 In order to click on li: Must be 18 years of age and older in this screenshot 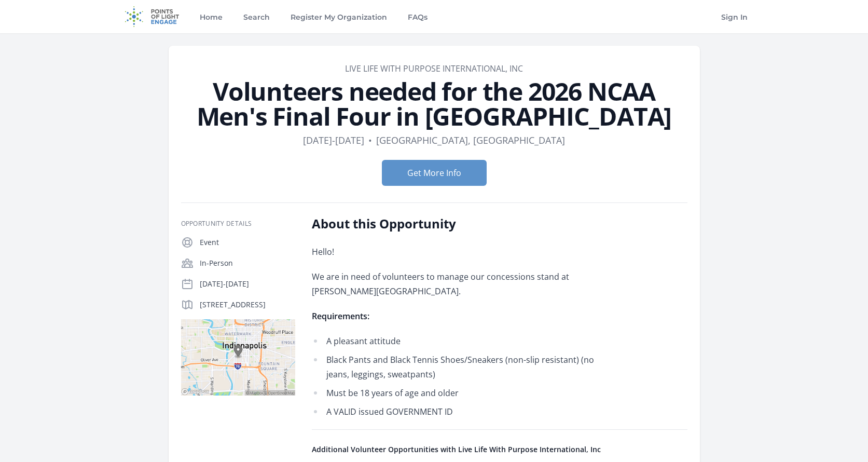, I will do `click(463, 393)`.